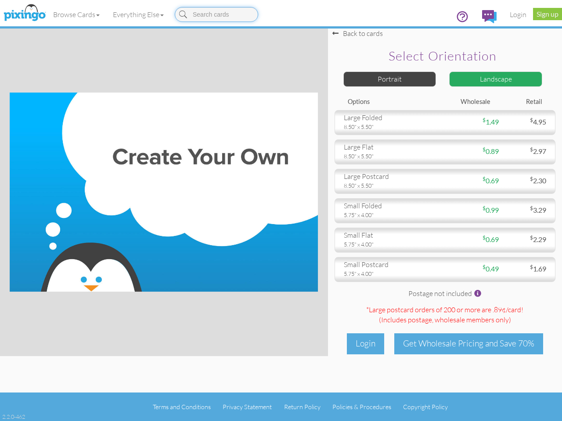 The width and height of the screenshot is (562, 421). I want to click on span: 0.49, so click(490, 268).